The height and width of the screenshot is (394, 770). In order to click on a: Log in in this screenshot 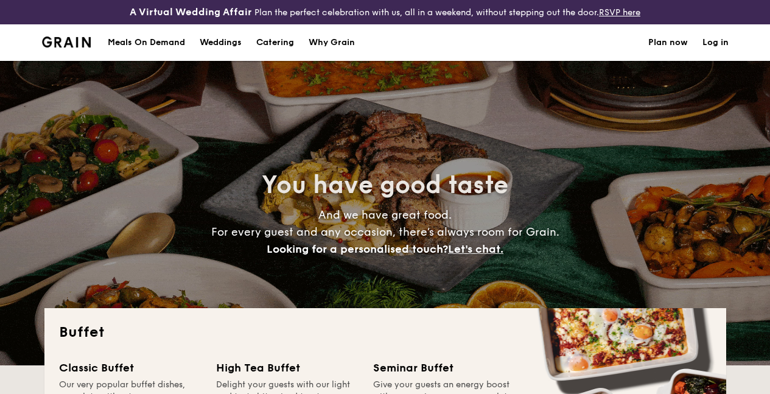, I will do `click(715, 43)`.